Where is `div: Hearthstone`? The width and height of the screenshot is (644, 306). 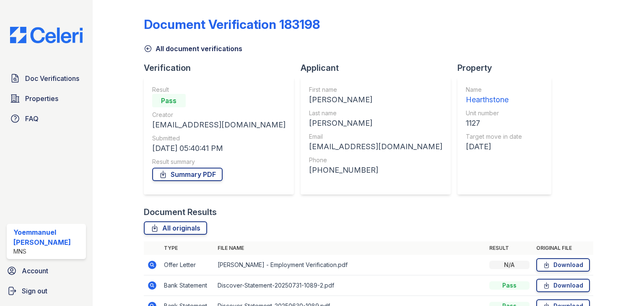
div: Hearthstone is located at coordinates (494, 100).